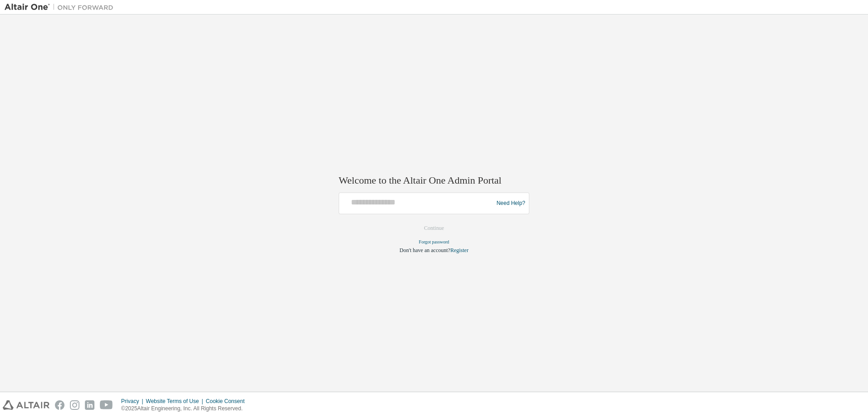  I want to click on div: Privacy, so click(134, 401).